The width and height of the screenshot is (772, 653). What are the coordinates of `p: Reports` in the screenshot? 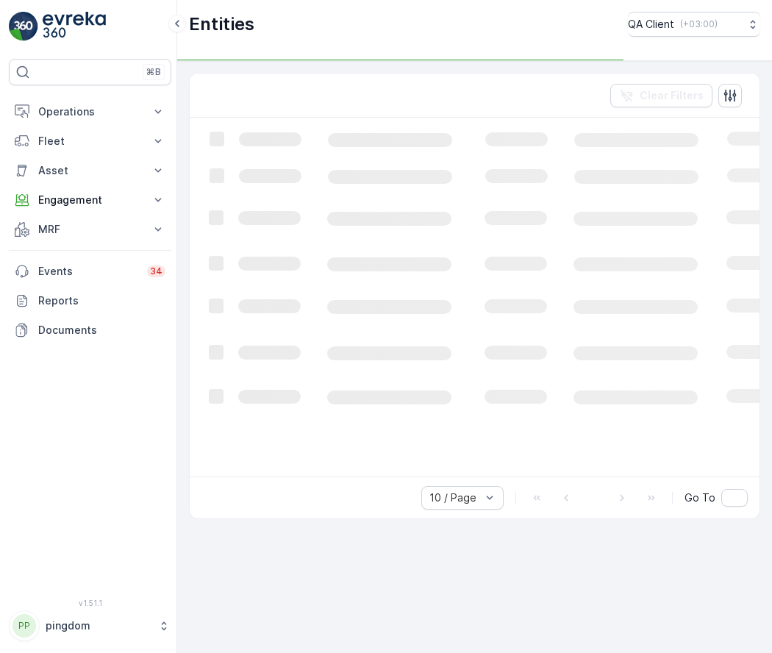 It's located at (102, 301).